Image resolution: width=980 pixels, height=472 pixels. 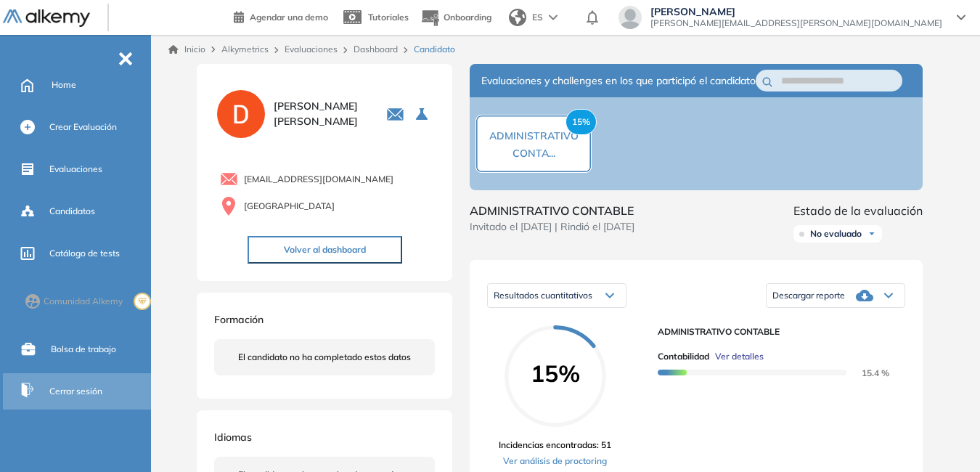 I want to click on span: Catálogo de tests, so click(x=84, y=254).